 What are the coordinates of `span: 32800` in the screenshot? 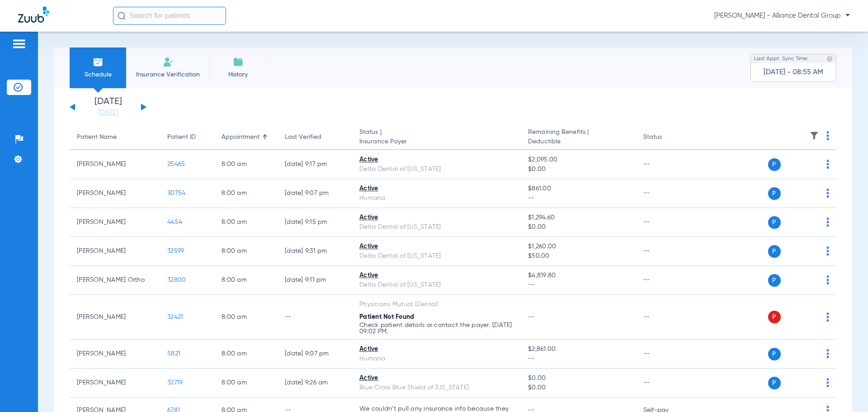 It's located at (176, 280).